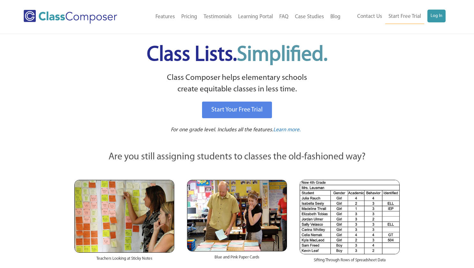  Describe the element at coordinates (284, 17) in the screenshot. I see `a: FAQ` at that location.